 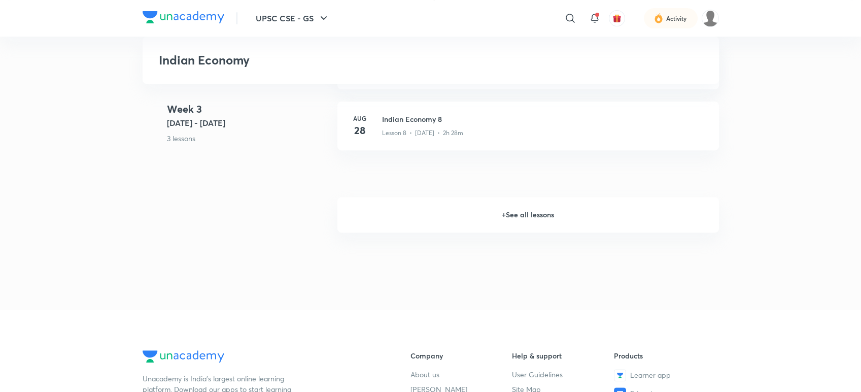 What do you see at coordinates (360, 130) in the screenshot?
I see `h4: 28` at bounding box center [360, 130].